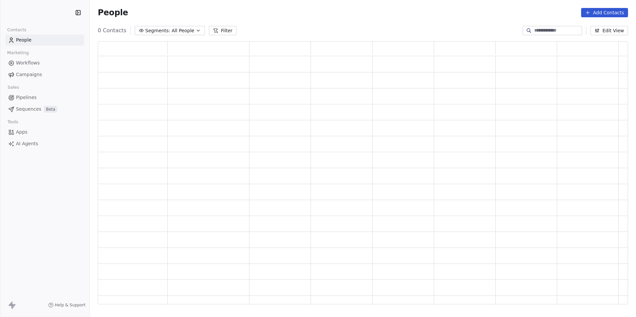 The image size is (636, 317). I want to click on span: Marketing, so click(18, 53).